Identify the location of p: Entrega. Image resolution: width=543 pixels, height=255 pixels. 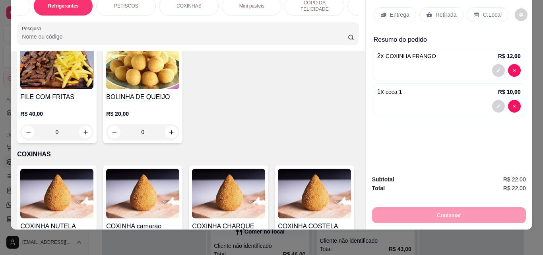
(400, 15).